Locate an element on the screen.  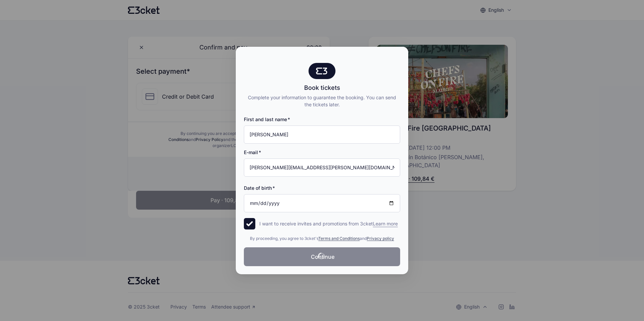
label: First and last name is located at coordinates (267, 120).